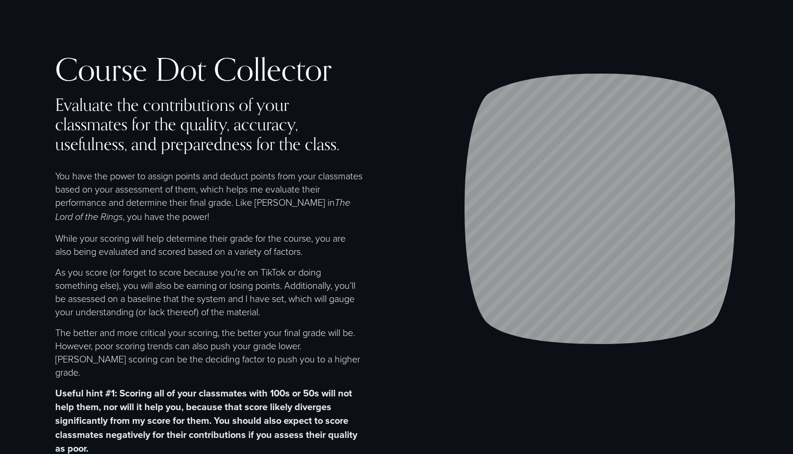 This screenshot has height=454, width=793. What do you see at coordinates (209, 245) in the screenshot?
I see `p: While your scoring will help determine their grade for the course, you are also being evaluated a...` at bounding box center [209, 245].